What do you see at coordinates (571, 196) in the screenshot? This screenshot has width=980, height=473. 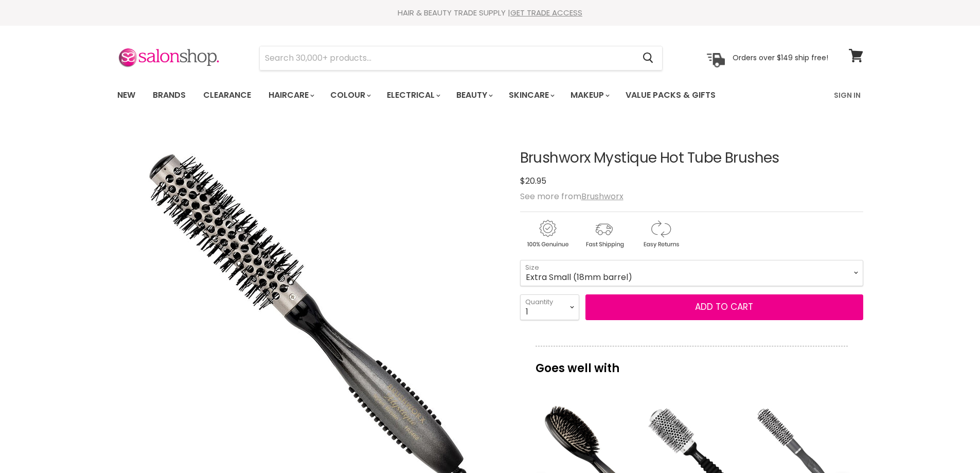 I see `span: See more from` at bounding box center [571, 196].